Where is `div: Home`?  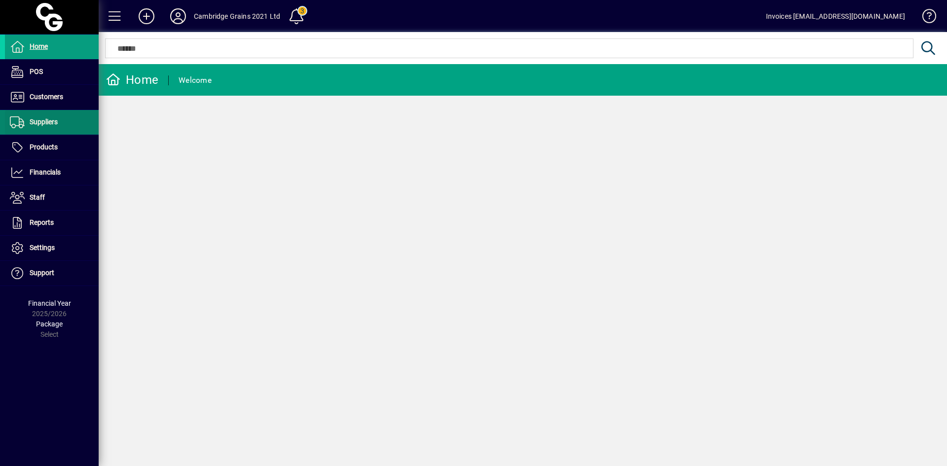
div: Home is located at coordinates (132, 80).